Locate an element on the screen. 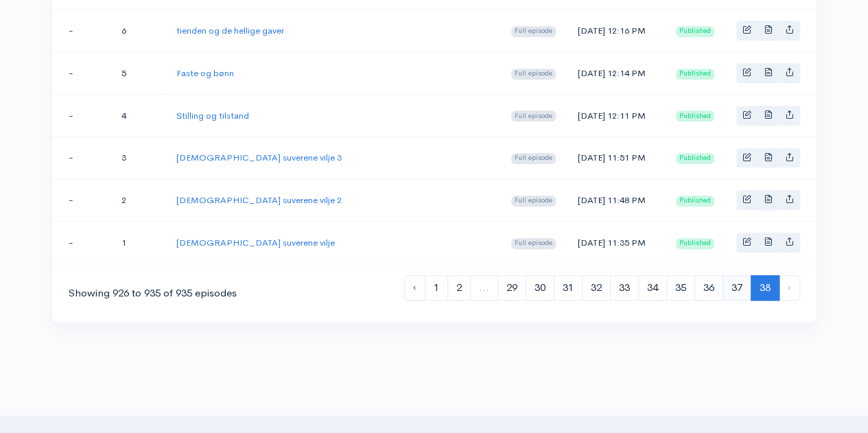  span: 38 is located at coordinates (765, 288).